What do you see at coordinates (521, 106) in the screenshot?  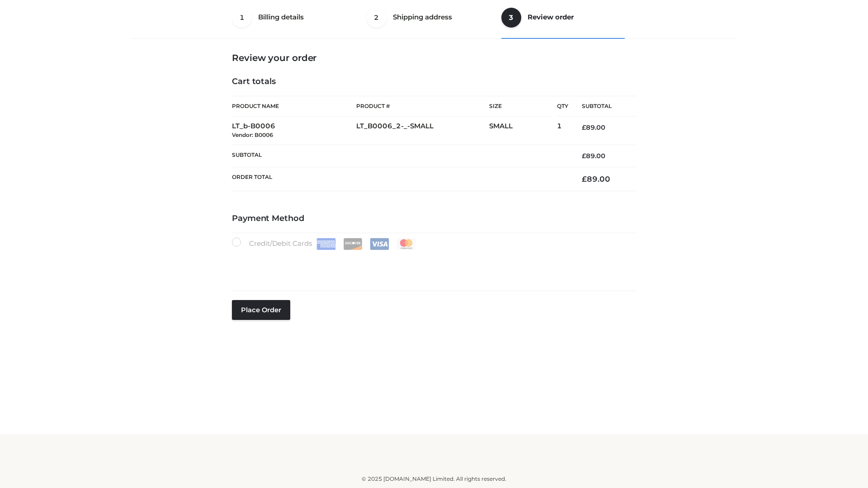 I see `th: Size` at bounding box center [521, 106].